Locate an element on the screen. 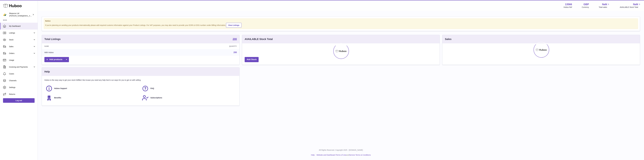  span: Sales is located at coordinates (21, 46).